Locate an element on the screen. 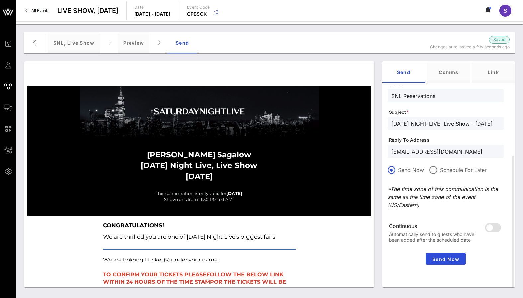 This screenshot has height=298, width=523. span: Subject is located at coordinates (447, 112).